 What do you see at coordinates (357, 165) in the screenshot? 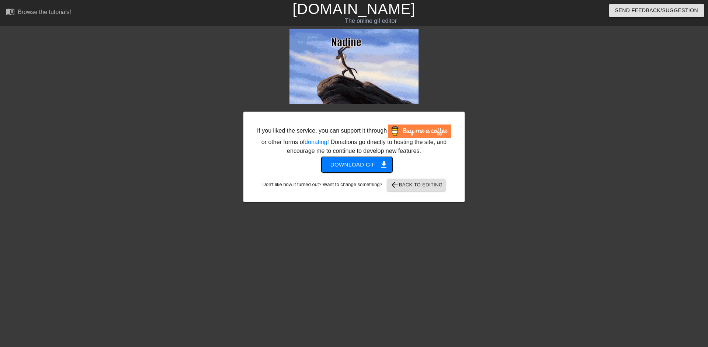
I see `button: Download gif` at bounding box center [357, 165].